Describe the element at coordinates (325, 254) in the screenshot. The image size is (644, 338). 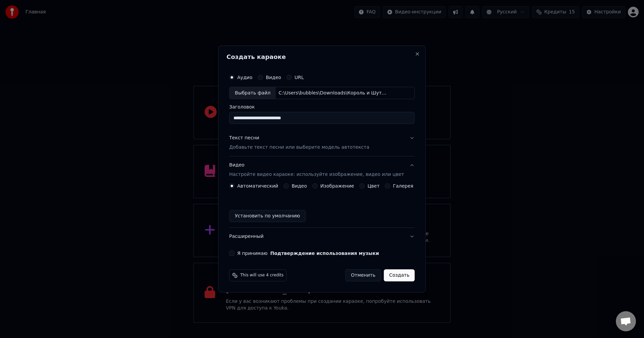
I see `button: Я принимаю` at that location.